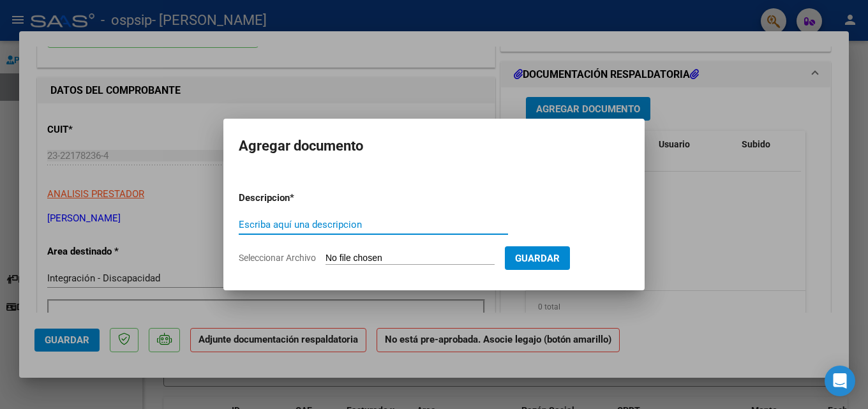 This screenshot has width=868, height=409. I want to click on button: Guardar, so click(537, 258).